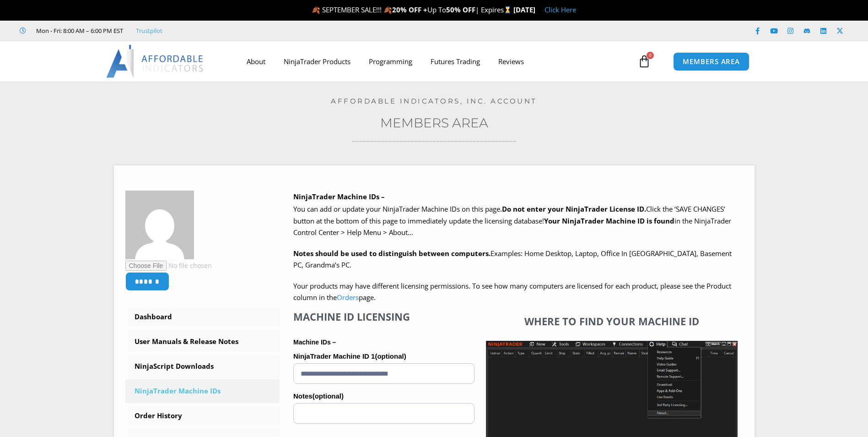 This screenshot has width=868, height=437. What do you see at coordinates (461, 10) in the screenshot?
I see `strong: 50% OFF` at bounding box center [461, 10].